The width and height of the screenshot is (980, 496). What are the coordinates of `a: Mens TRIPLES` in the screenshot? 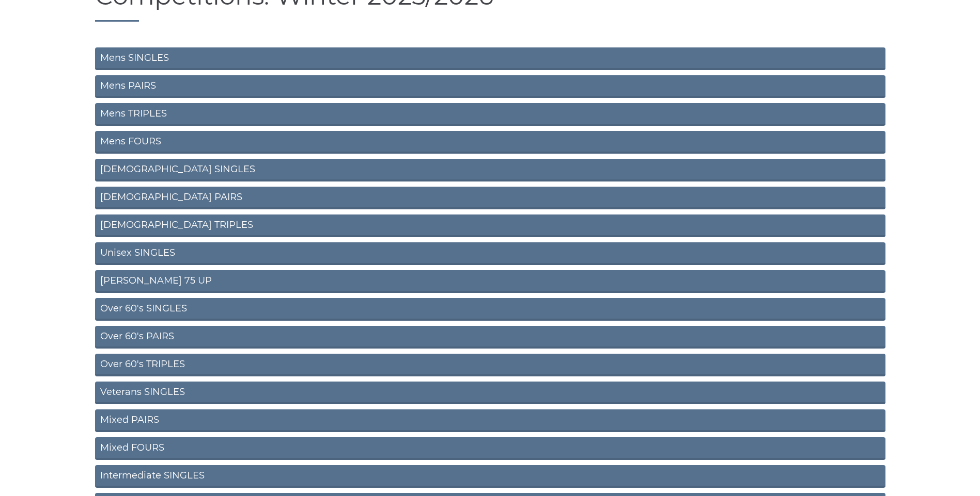 It's located at (490, 115).